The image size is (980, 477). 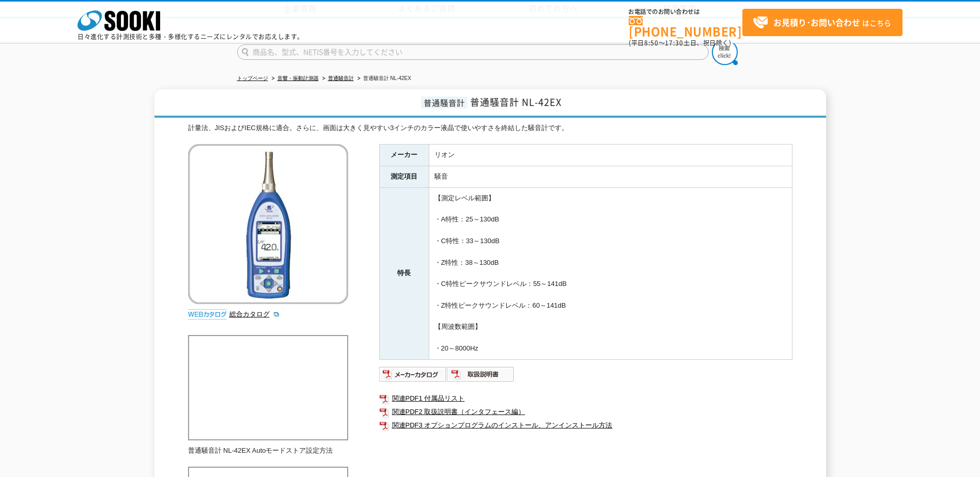 What do you see at coordinates (473, 52) in the screenshot?
I see `input: 商品名、型式、NETIS番号を入力してください` at bounding box center [473, 52].